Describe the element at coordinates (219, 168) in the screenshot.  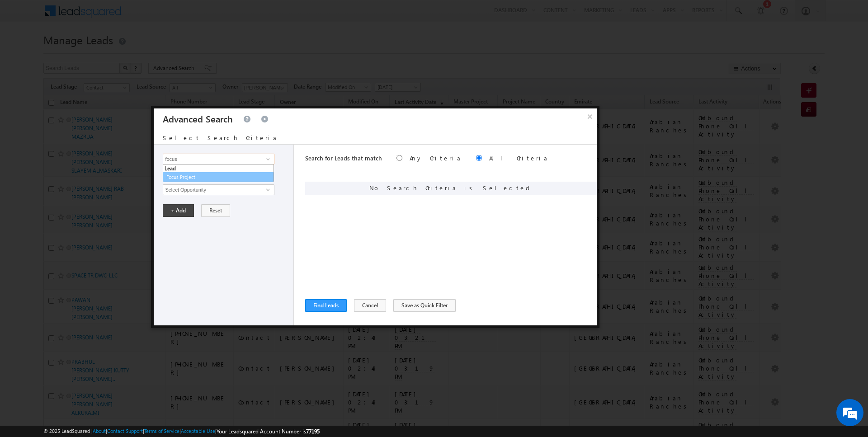
I see `li: Lead` at that location.